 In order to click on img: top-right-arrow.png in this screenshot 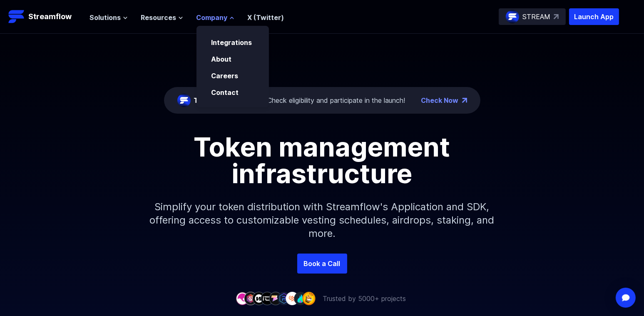, I will do `click(465, 100)`.